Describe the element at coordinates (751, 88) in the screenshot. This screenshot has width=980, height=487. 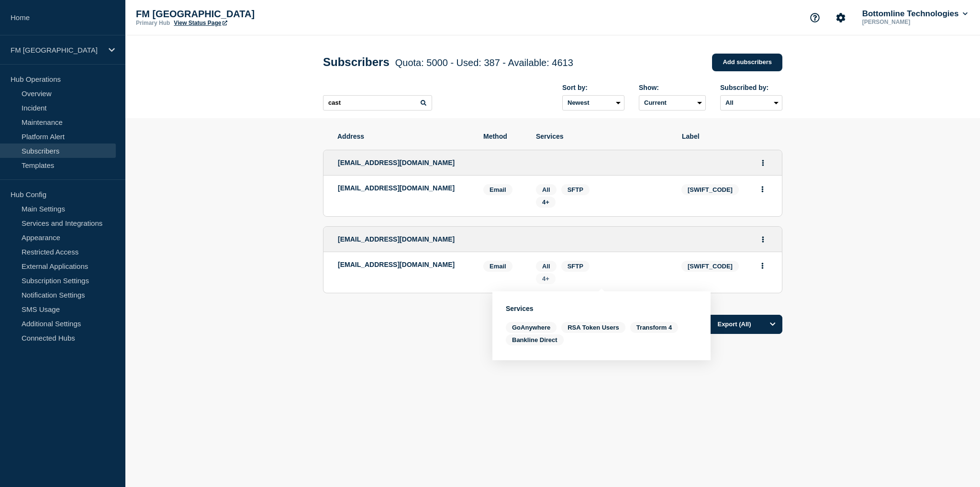
I see `div: Subscribed by:` at that location.